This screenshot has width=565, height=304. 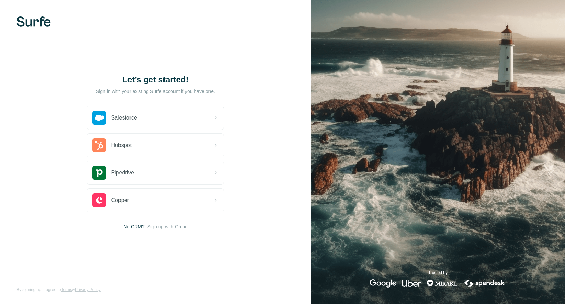 I want to click on img: spendesk's logo, so click(x=485, y=283).